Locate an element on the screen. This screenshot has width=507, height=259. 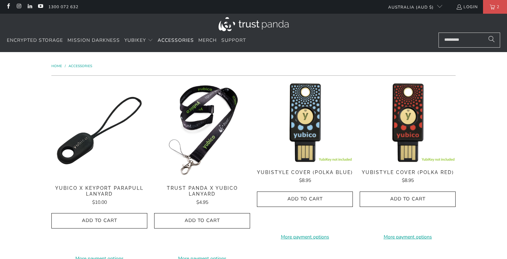
a: Mission Darkness is located at coordinates (94, 40).